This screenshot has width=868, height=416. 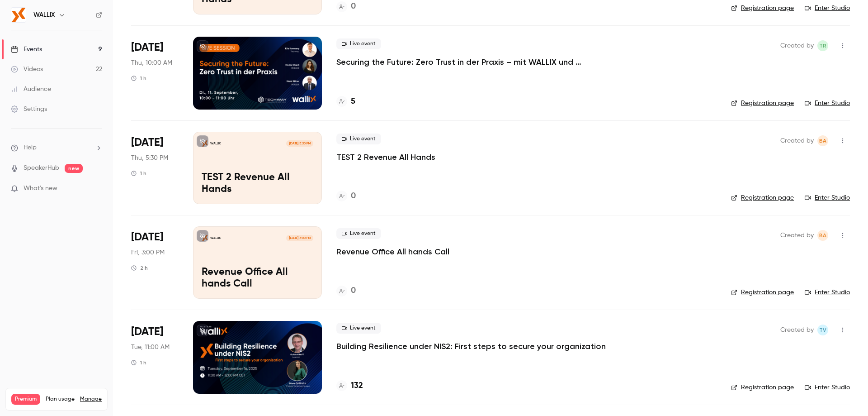 I want to click on h6: WALLIX, so click(x=44, y=15).